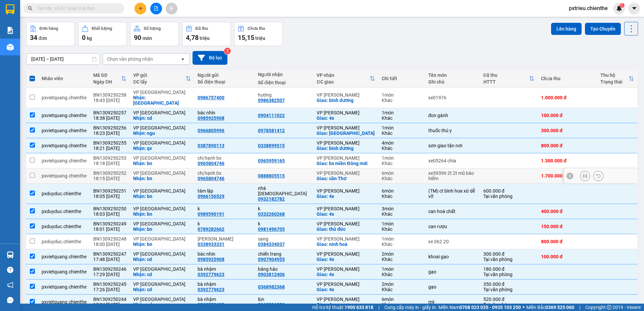  I want to click on div: Ghi chú, so click(452, 82).